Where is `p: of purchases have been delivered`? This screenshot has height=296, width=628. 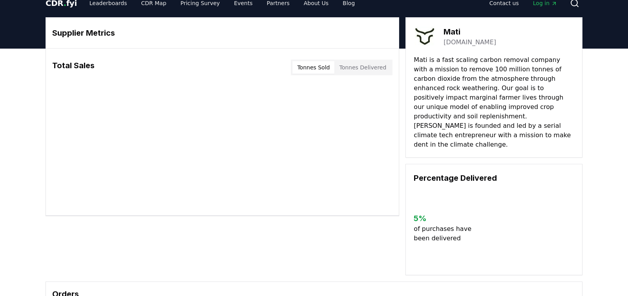
p: of purchases have been delivered is located at coordinates (446, 234).